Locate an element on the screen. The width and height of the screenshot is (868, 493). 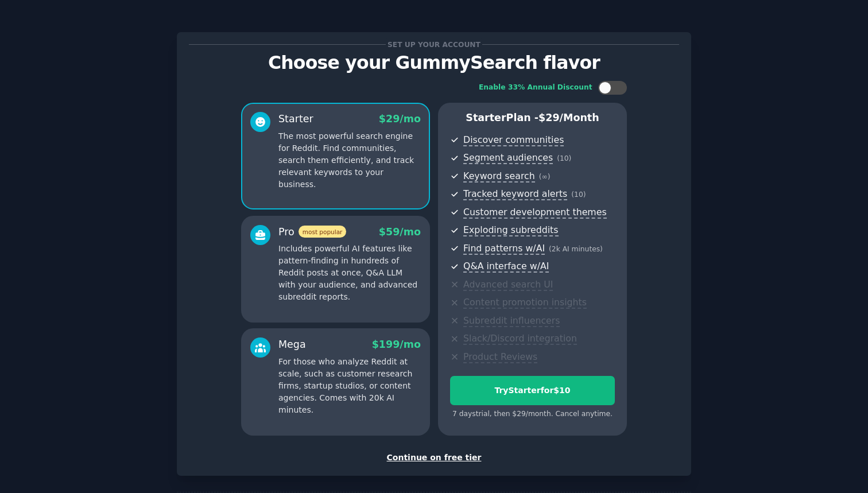
span: Keyword search is located at coordinates (499, 176).